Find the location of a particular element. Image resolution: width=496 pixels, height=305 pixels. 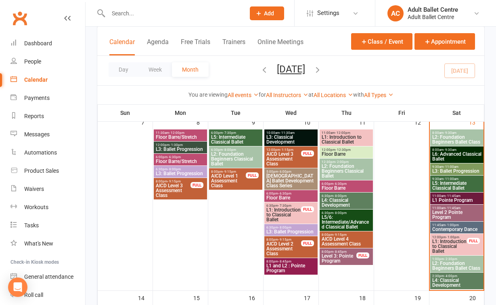

span: L1 Pointe Program is located at coordinates (457, 200).